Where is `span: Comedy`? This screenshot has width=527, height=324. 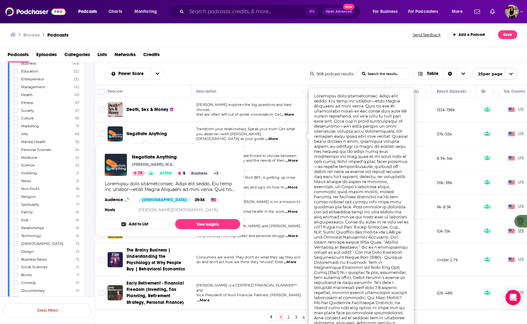
span: Comedy is located at coordinates (28, 283).